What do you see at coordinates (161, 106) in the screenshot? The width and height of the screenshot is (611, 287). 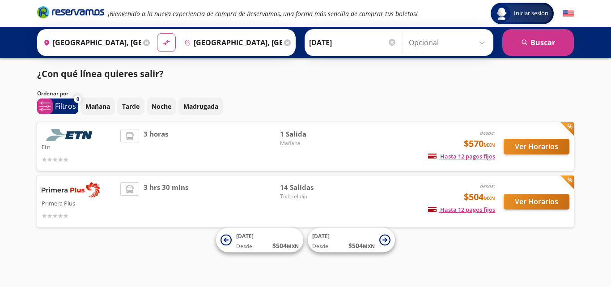 I see `p: Noche` at bounding box center [161, 106].